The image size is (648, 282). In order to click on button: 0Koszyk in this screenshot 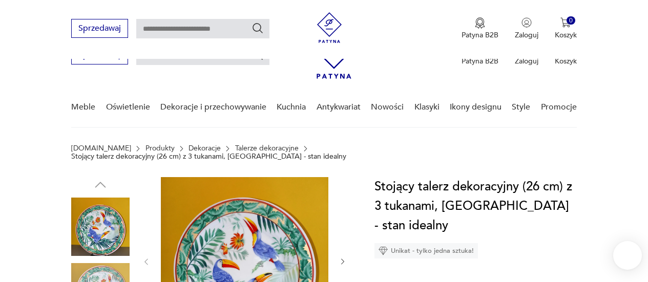, I will do `click(566, 29)`.